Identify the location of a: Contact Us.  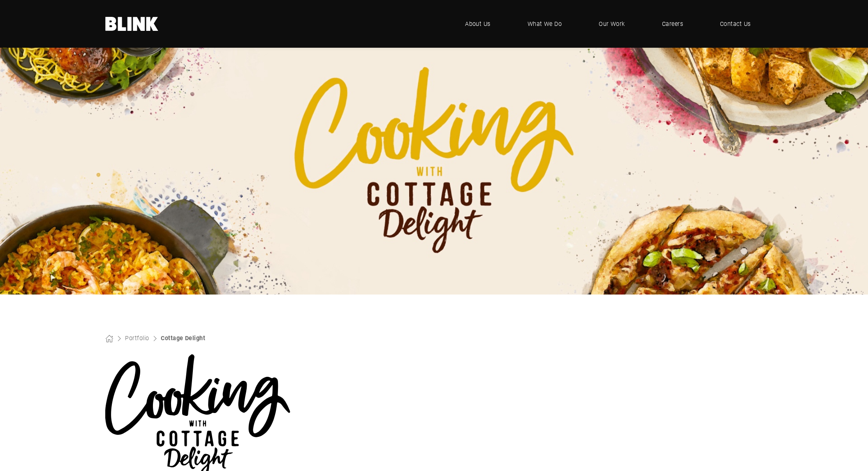
(736, 24).